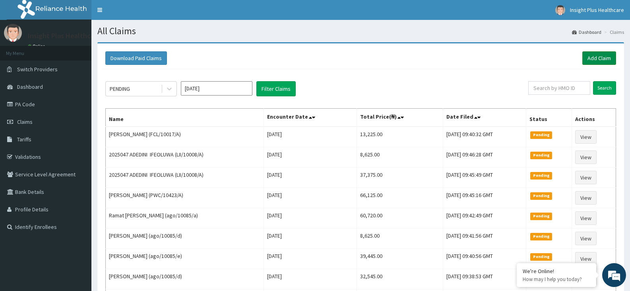 This screenshot has width=630, height=291. What do you see at coordinates (594, 118) in the screenshot?
I see `th: Actions` at bounding box center [594, 118].